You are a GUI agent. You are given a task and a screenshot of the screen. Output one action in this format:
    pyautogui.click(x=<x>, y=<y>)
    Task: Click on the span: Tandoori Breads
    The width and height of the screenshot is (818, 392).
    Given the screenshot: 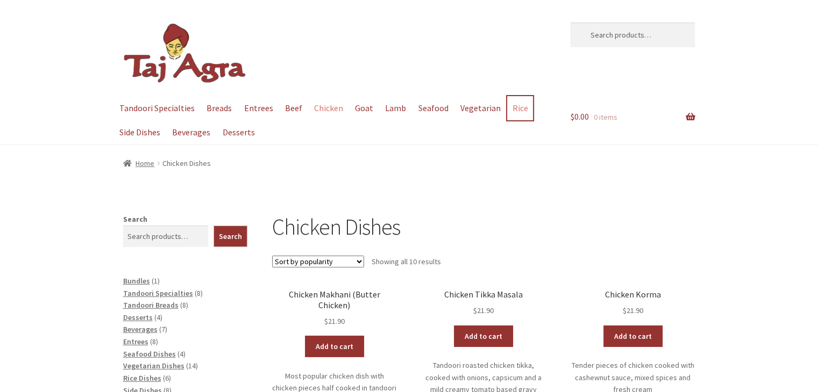 What is the action you would take?
    pyautogui.click(x=151, y=305)
    